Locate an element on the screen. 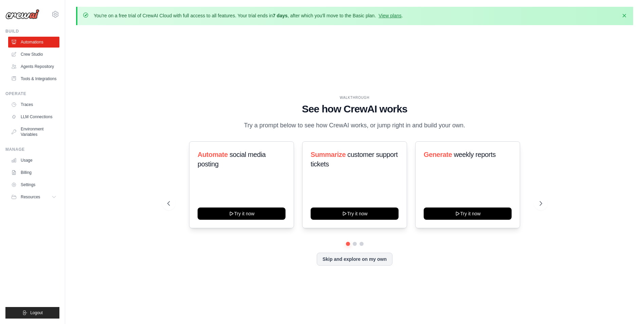 The image size is (644, 324). div: Operate is located at coordinates (32, 94).